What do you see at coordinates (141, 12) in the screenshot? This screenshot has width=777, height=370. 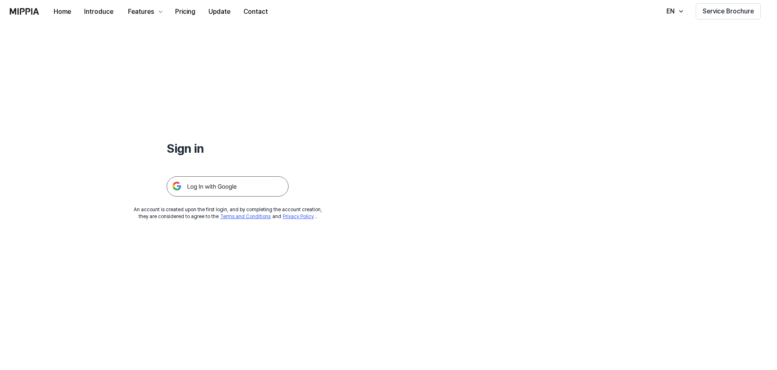 I see `div: Features` at bounding box center [141, 12].